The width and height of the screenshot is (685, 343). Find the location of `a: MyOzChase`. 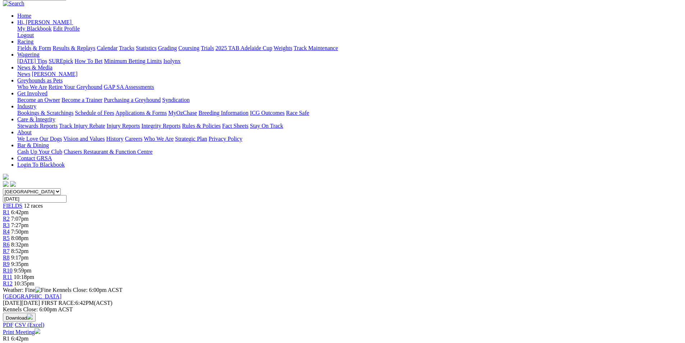

a: MyOzChase is located at coordinates (183, 113).